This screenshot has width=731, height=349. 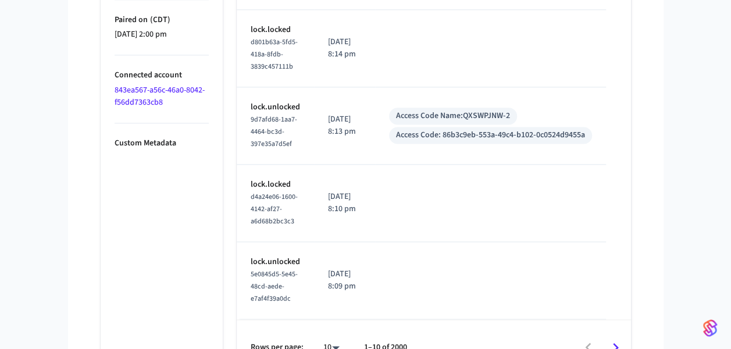 What do you see at coordinates (162, 143) in the screenshot?
I see `p: Custom Metadata` at bounding box center [162, 143].